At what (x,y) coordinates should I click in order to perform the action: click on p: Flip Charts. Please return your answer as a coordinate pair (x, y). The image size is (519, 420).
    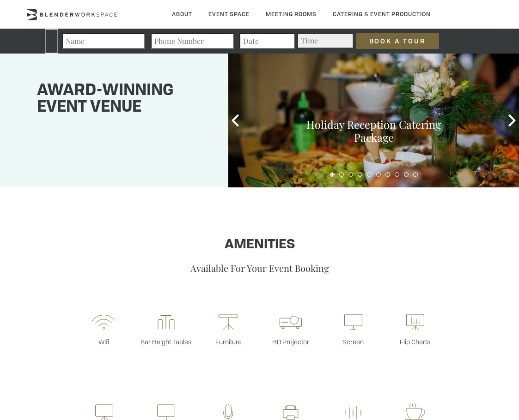
    Looking at the image, I should click on (415, 342).